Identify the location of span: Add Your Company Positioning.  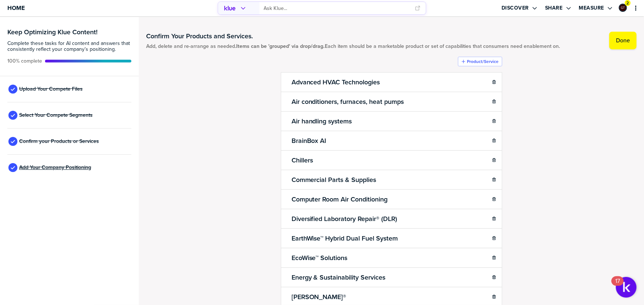
(55, 168).